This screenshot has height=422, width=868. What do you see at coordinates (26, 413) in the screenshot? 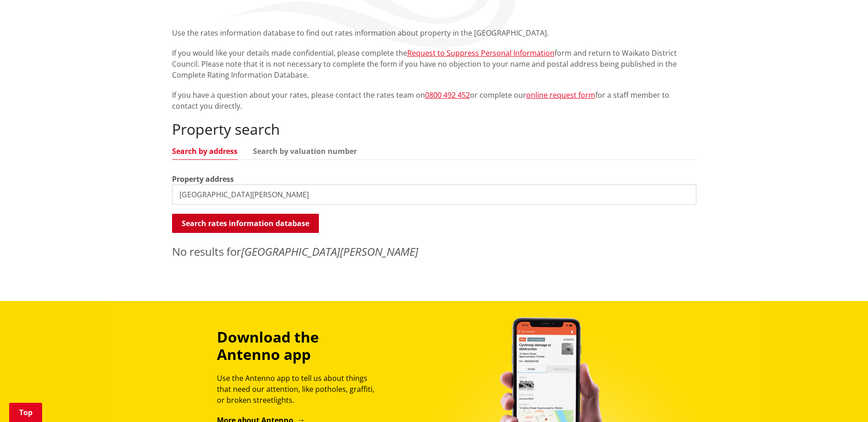
I see `a: Top` at bounding box center [26, 413].